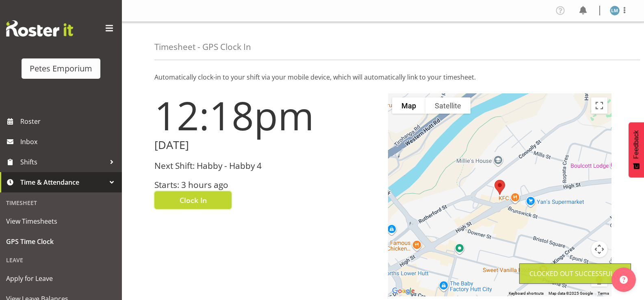 The image size is (644, 300). Describe the element at coordinates (403, 291) in the screenshot. I see `a: Open this area in Google Maps (opens a new window)` at that location.